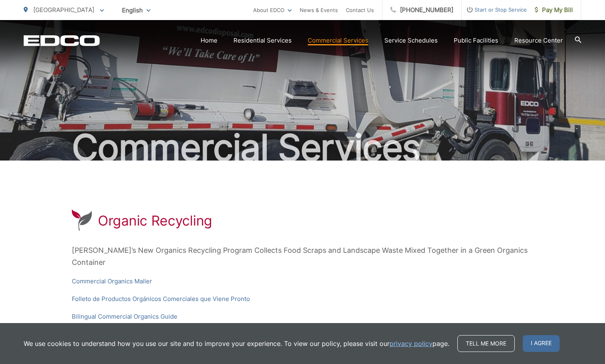 The width and height of the screenshot is (605, 364). I want to click on a: Residential Services, so click(263, 41).